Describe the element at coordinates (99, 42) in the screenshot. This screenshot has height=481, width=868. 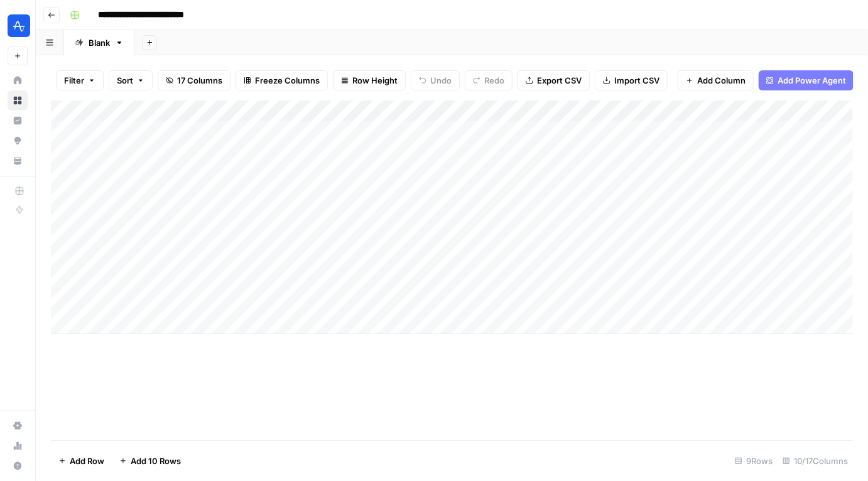
I see `div: Blank` at that location.